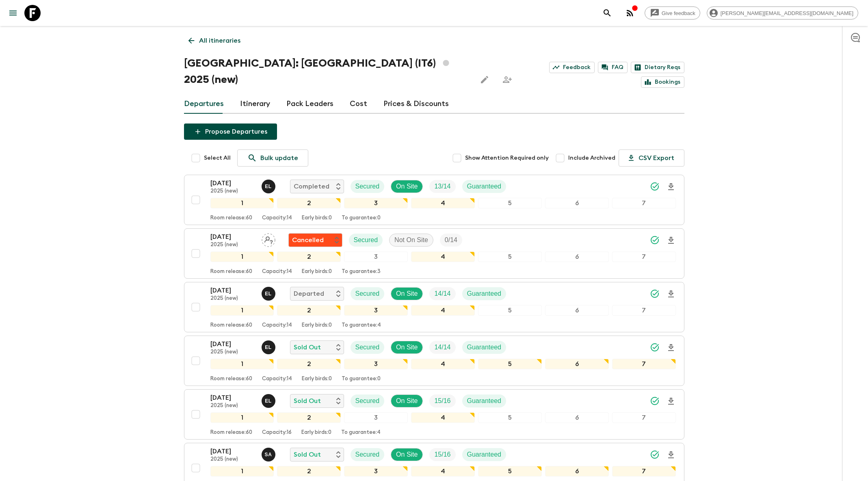 This screenshot has height=481, width=868. I want to click on a: Prices & Discounts, so click(416, 104).